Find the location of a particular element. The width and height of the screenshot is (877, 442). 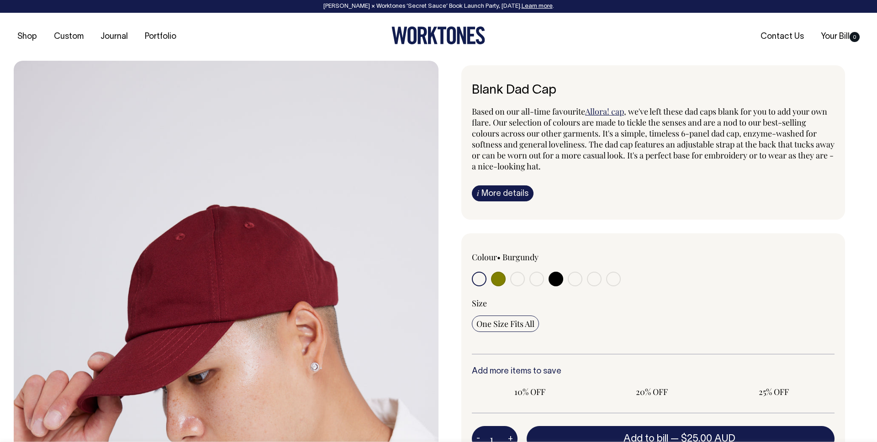

a: Allora! cap is located at coordinates (604, 111).